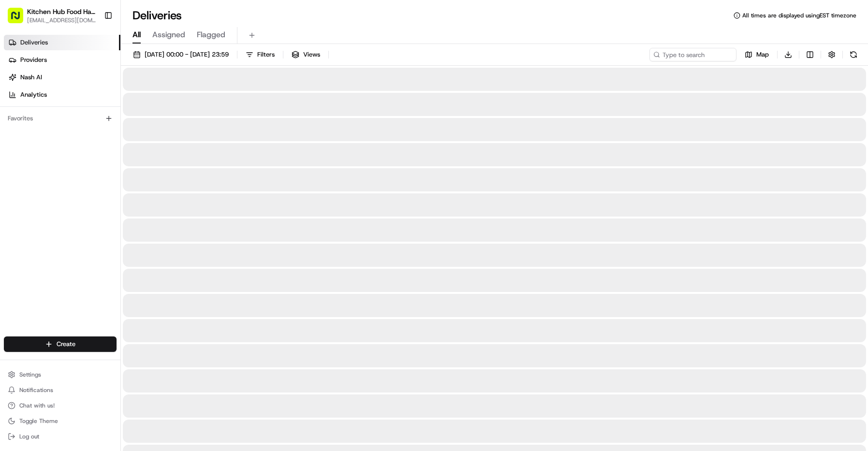 The height and width of the screenshot is (451, 868). What do you see at coordinates (62, 95) in the screenshot?
I see `a: Analytics` at bounding box center [62, 95].